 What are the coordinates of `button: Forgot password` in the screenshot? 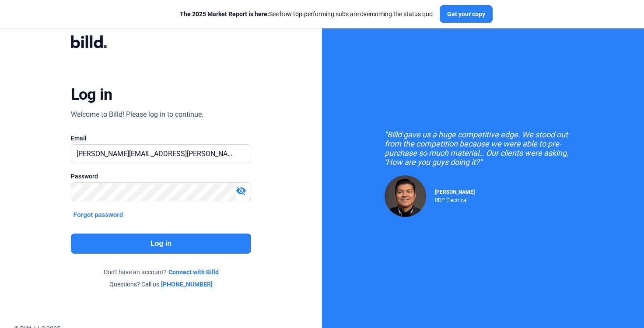 It's located at (98, 214).